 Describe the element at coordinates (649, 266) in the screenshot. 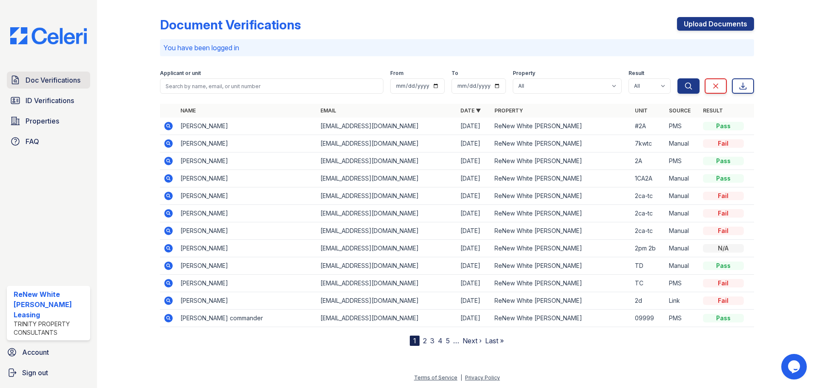

I see `td: TD` at that location.